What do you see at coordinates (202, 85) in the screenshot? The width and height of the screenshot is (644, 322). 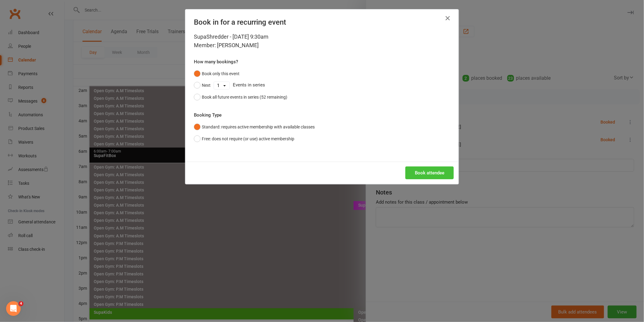 I see `button: Next` at bounding box center [202, 85].